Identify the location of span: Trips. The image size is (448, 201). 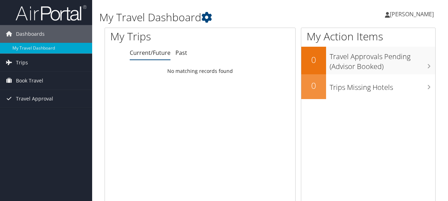
(22, 63).